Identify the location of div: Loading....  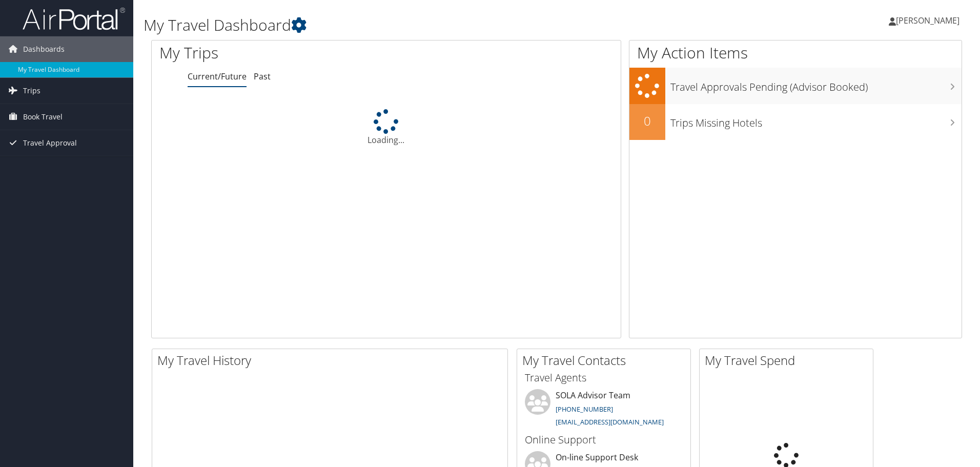
(386, 128).